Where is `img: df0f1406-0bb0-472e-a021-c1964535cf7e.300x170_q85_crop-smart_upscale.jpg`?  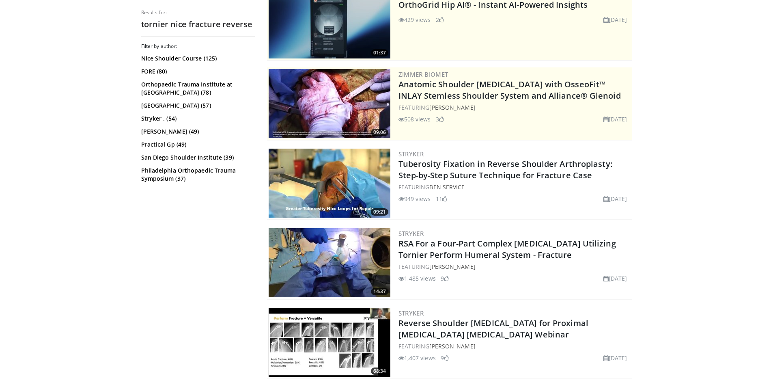 img: df0f1406-0bb0-472e-a021-c1964535cf7e.300x170_q85_crop-smart_upscale.jpg is located at coordinates (330, 263).